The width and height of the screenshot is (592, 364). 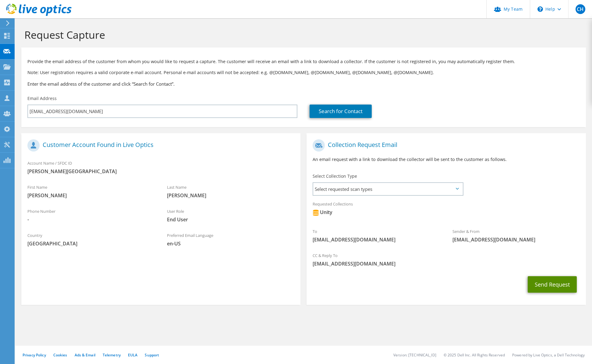 I want to click on div: Unity, so click(x=322, y=212).